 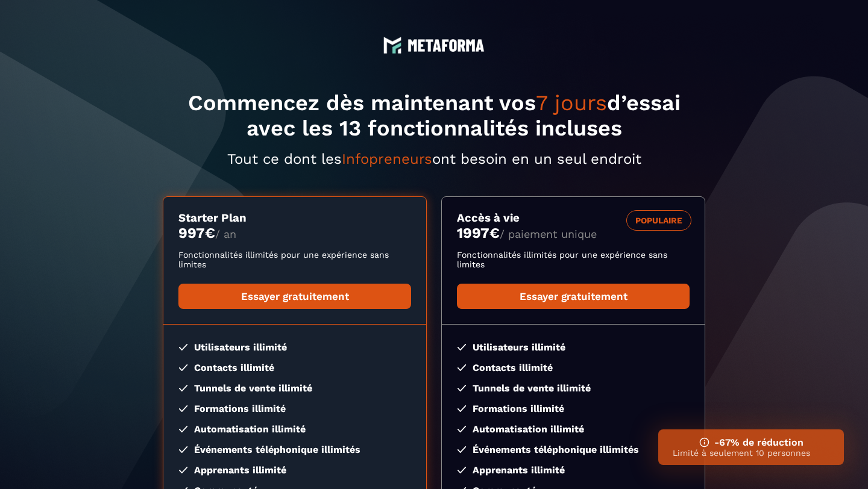 What do you see at coordinates (548, 233) in the screenshot?
I see `span: / paiement unique` at bounding box center [548, 233].